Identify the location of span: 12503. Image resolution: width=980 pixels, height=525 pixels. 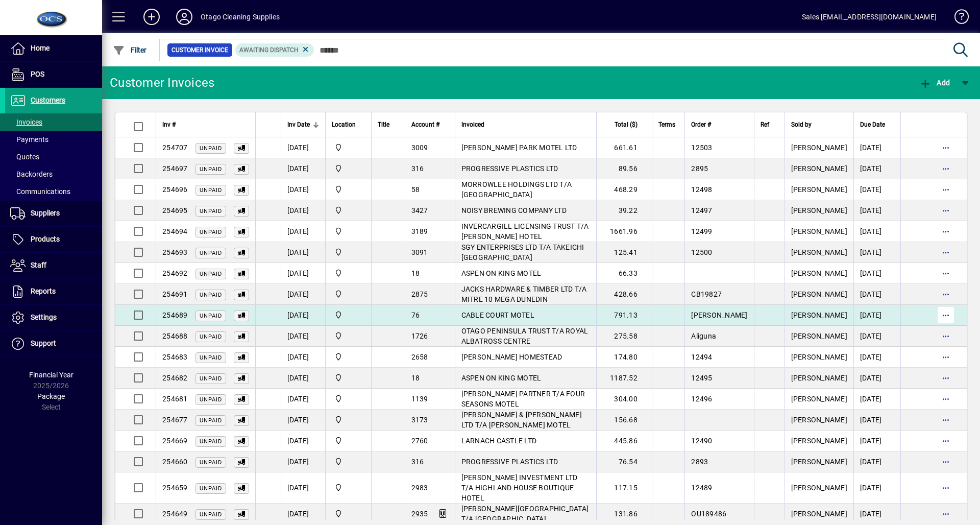
(702, 148).